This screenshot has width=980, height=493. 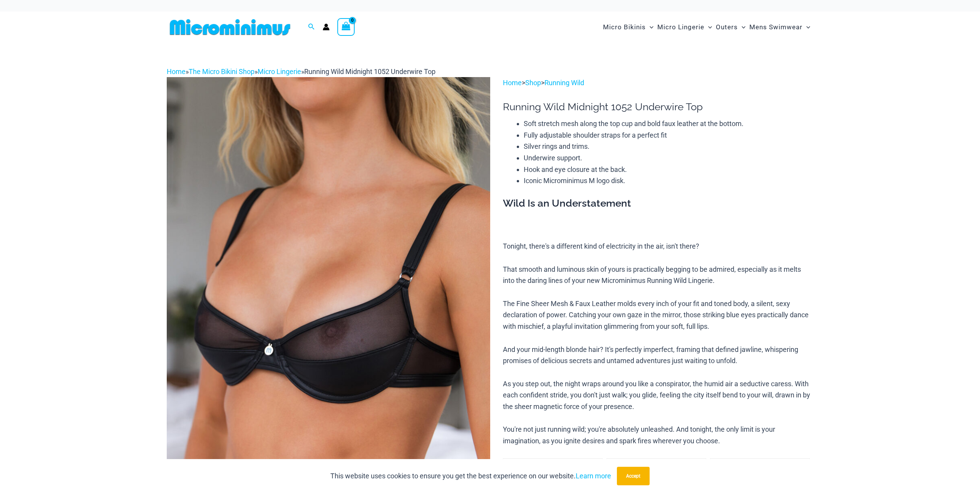 What do you see at coordinates (669, 146) in the screenshot?
I see `li: Silver rings and trims.` at bounding box center [669, 146].